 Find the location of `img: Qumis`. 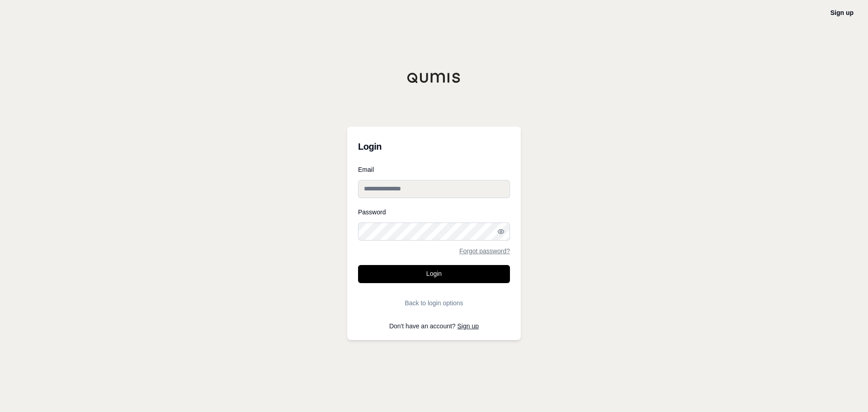

img: Qumis is located at coordinates (434, 78).